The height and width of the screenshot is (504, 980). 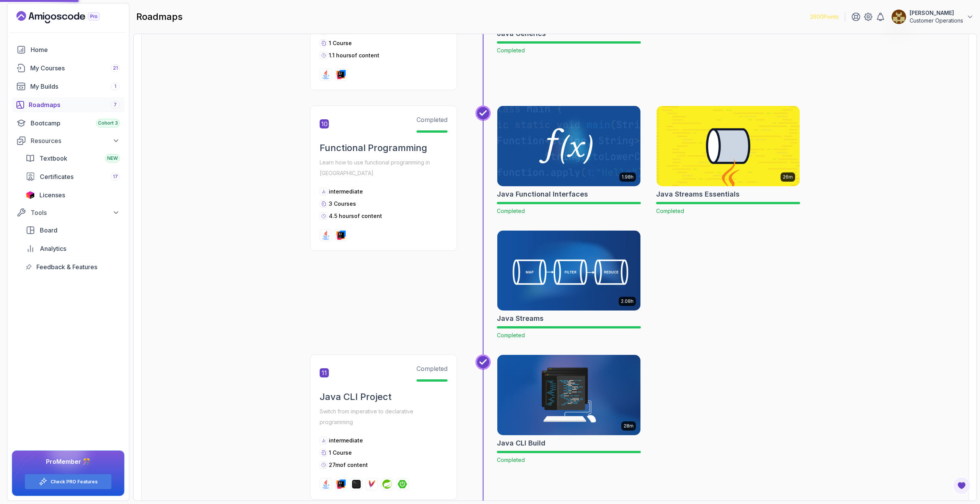 What do you see at coordinates (628, 426) in the screenshot?
I see `p: 28m` at bounding box center [628, 426].